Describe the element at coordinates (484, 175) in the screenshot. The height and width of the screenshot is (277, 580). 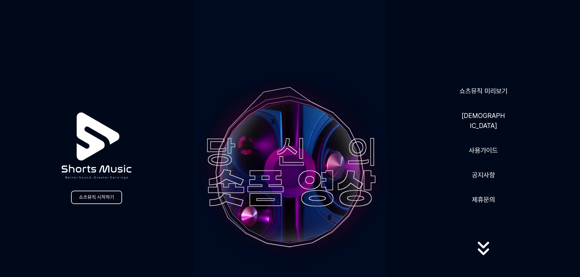
I see `a: 공지사항` at that location.